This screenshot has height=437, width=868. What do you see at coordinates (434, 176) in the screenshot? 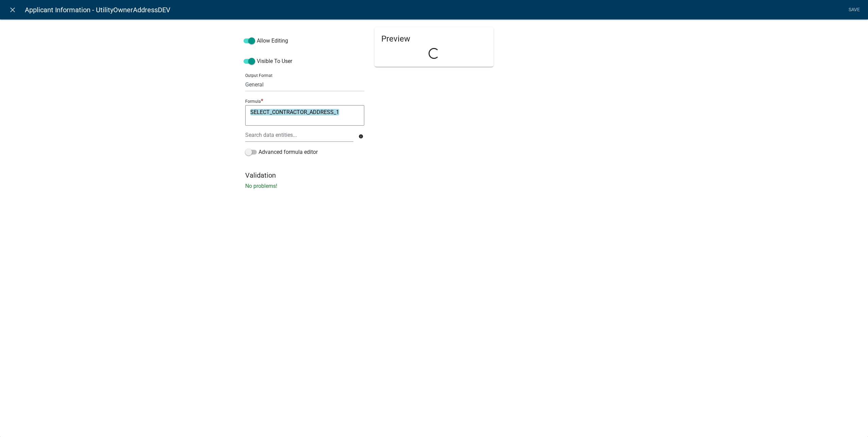
I see `h5: Validation` at bounding box center [434, 176].